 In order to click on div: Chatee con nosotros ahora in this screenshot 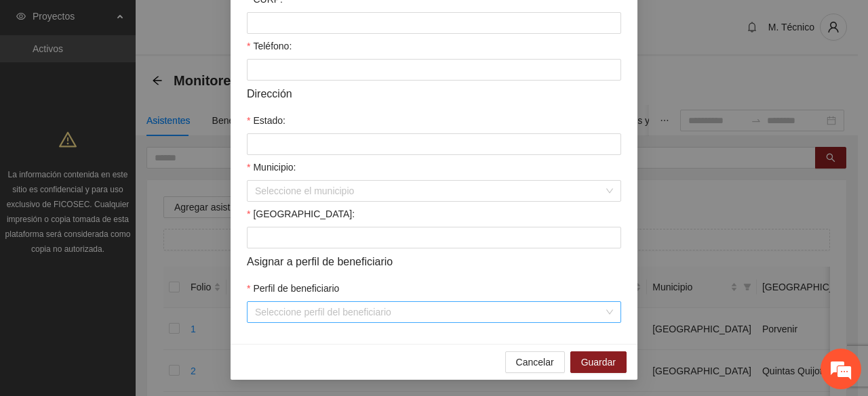, I will do `click(150, 78)`.